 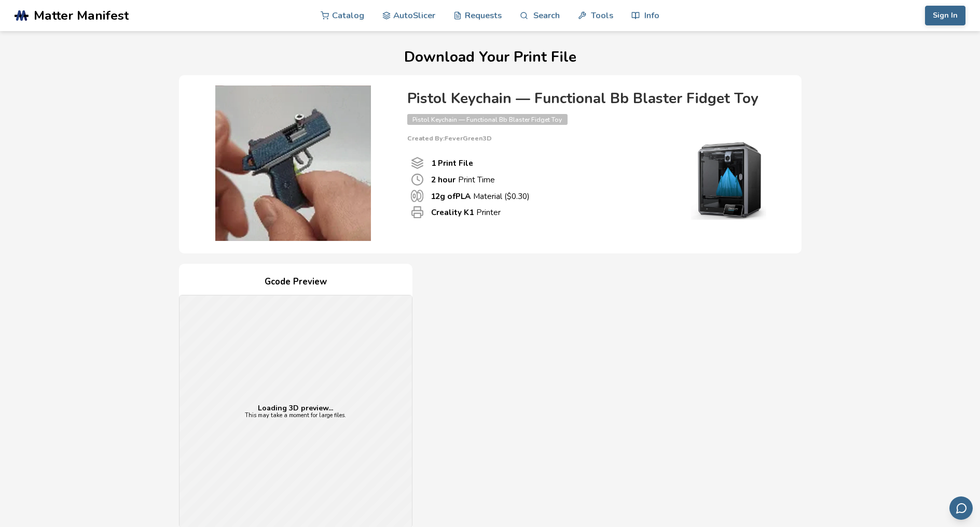 What do you see at coordinates (295, 409) in the screenshot?
I see `p: Loading 3D preview...` at bounding box center [295, 409].